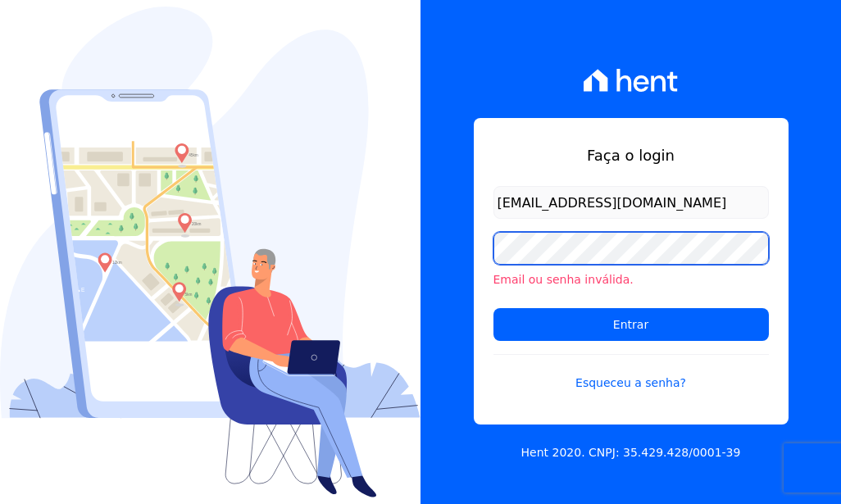 The height and width of the screenshot is (504, 841). What do you see at coordinates (631, 155) in the screenshot?
I see `h1: Faça o login` at bounding box center [631, 155].